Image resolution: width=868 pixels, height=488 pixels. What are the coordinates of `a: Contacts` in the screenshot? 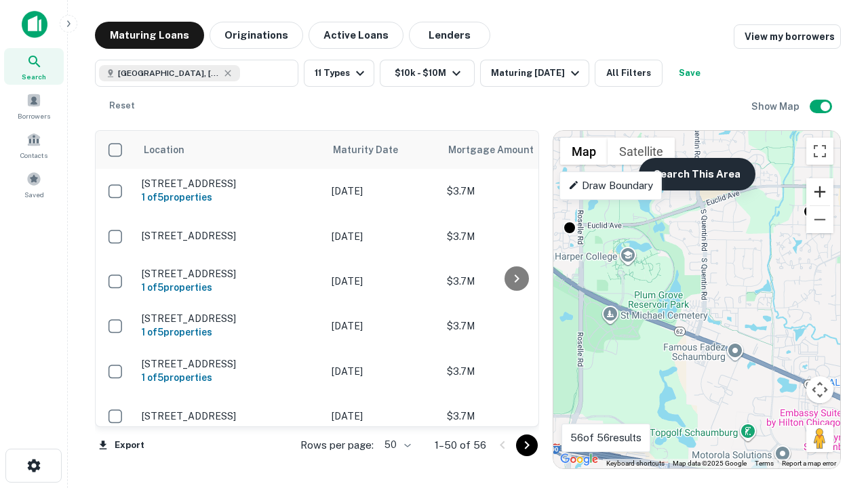 It's located at (34, 145).